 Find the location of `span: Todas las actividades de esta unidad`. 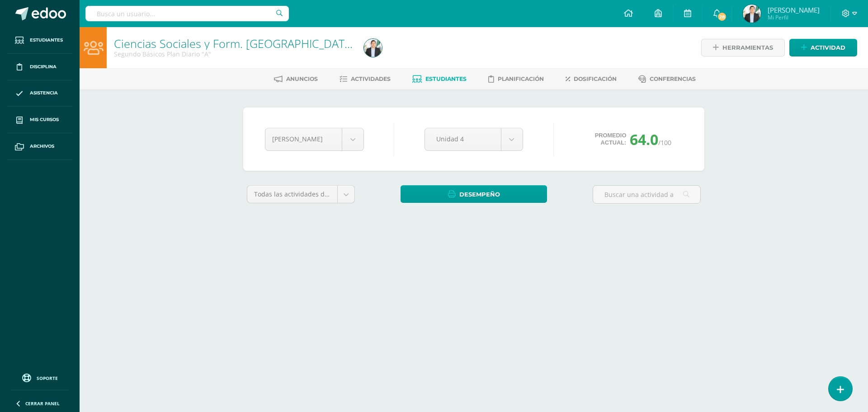

span: Todas las actividades de esta unidad is located at coordinates (292, 194).